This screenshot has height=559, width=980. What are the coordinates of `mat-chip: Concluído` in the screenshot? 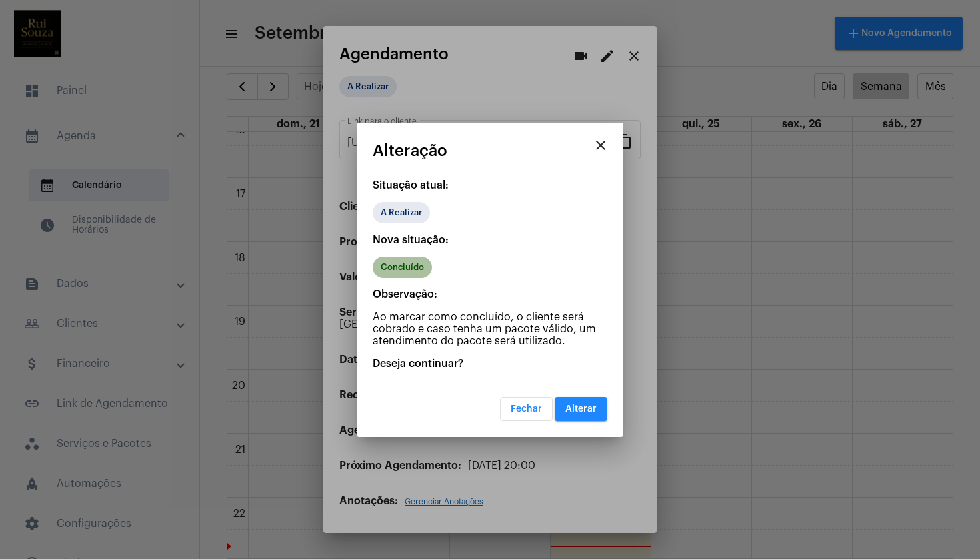 It's located at (402, 267).